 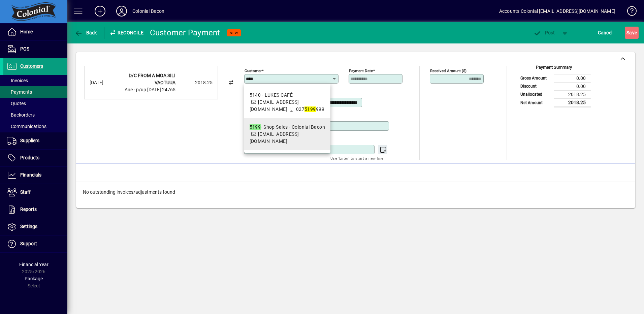 What do you see at coordinates (33, 279) in the screenshot?
I see `span: Package` at bounding box center [33, 279].